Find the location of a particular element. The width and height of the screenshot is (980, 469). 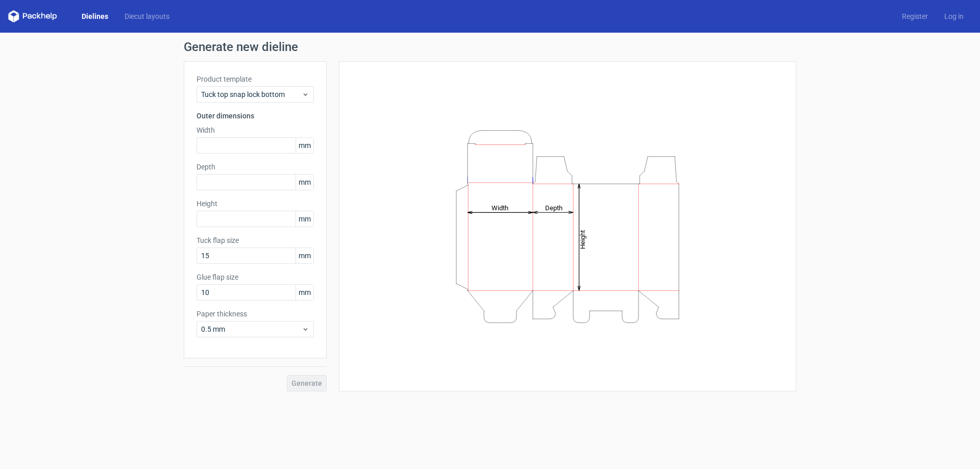

a: Dielines is located at coordinates (95, 16).